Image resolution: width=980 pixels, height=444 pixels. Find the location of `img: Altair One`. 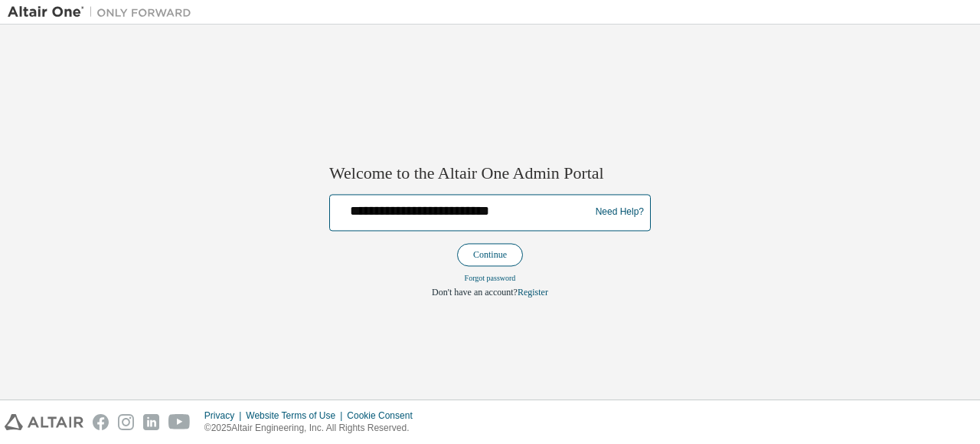

img: Altair One is located at coordinates (103, 12).